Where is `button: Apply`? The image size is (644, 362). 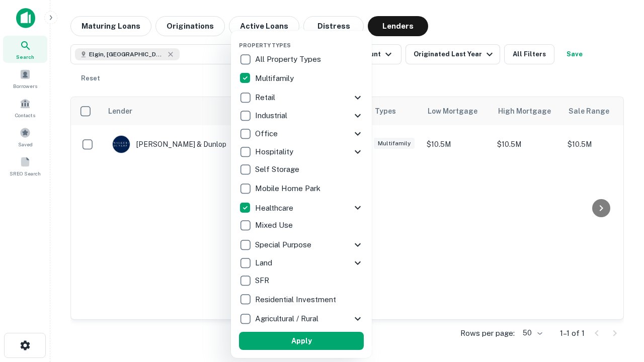
button: Apply is located at coordinates (302, 341).